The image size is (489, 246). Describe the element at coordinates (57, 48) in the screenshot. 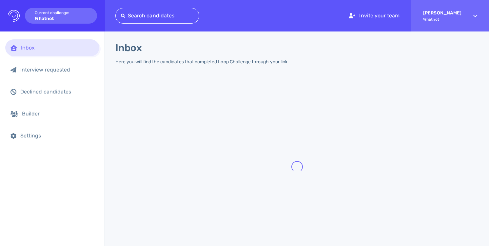

I see `div: Inbox` at that location.